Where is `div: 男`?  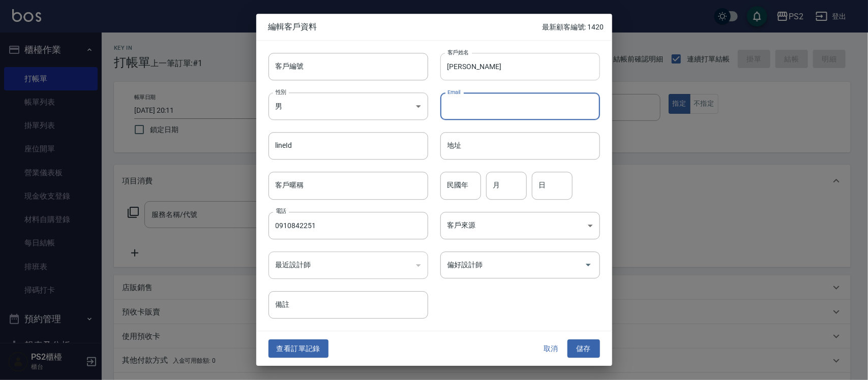
div: 男 is located at coordinates (348, 106).